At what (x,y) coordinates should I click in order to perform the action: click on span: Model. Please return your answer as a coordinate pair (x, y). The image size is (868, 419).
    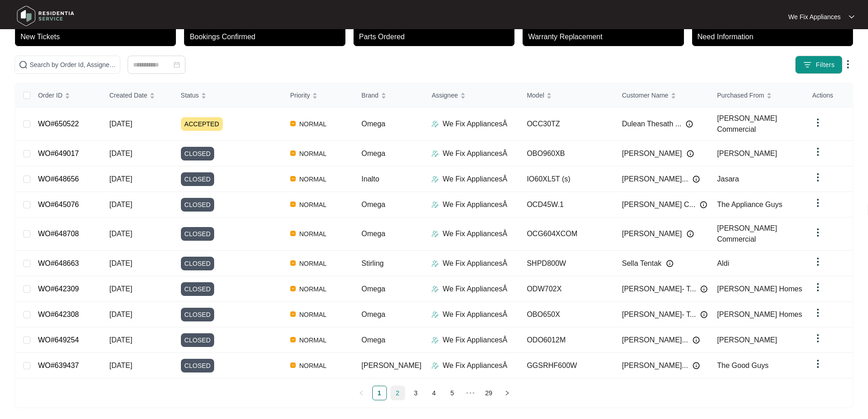
    Looking at the image, I should click on (536, 95).